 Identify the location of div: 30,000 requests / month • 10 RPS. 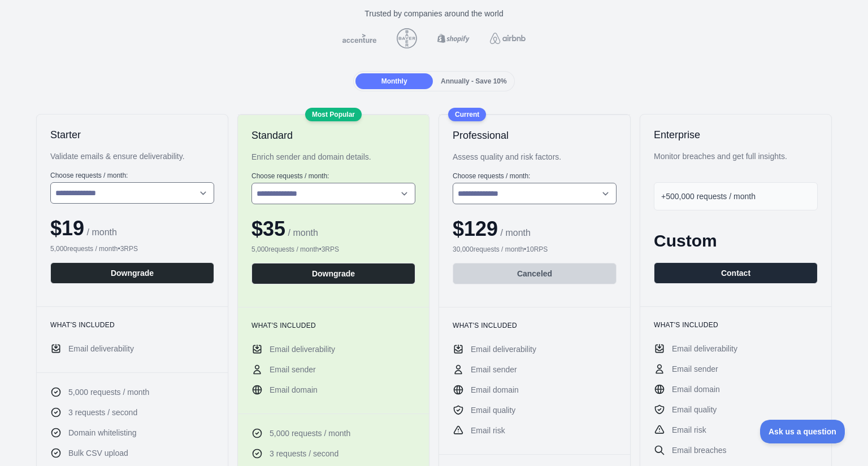
(534, 249).